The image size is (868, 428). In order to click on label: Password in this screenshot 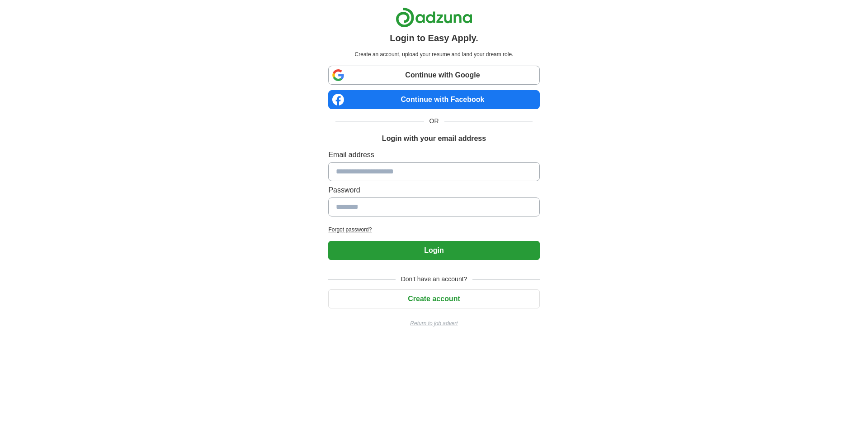, I will do `click(434, 190)`.